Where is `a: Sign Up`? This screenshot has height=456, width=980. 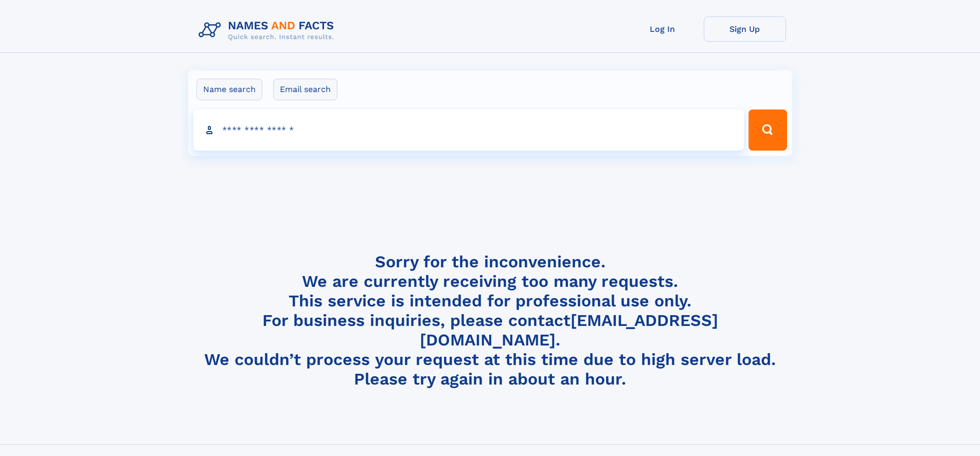
a: Sign Up is located at coordinates (745, 29).